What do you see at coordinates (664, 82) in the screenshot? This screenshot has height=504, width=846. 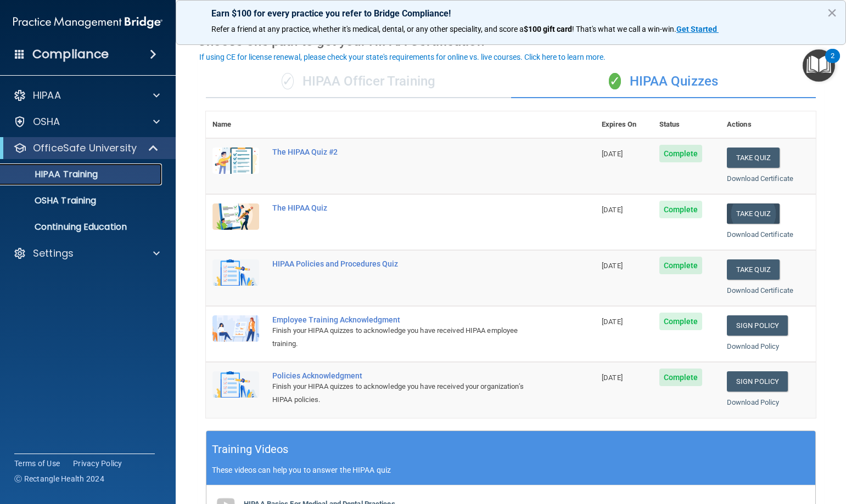 I see `div: HIPAA Quizzes` at bounding box center [664, 82].